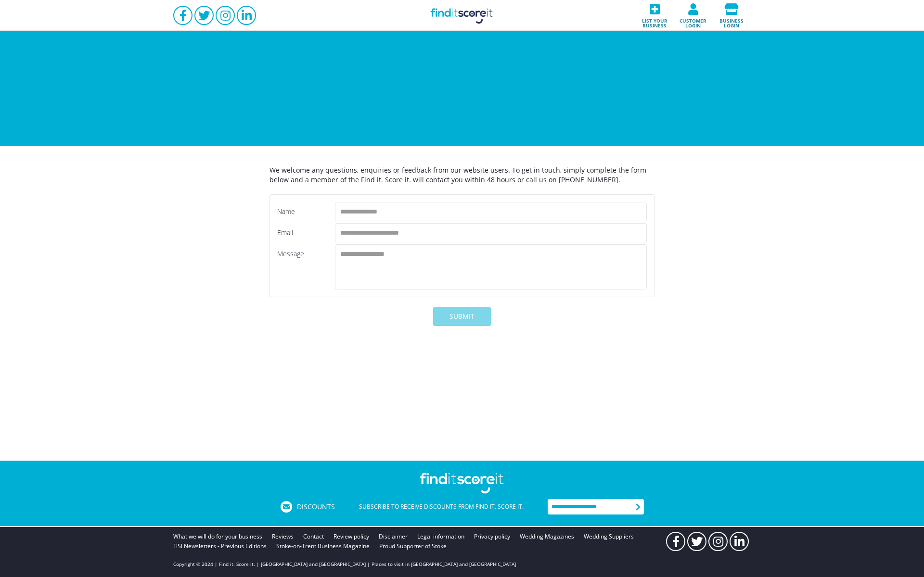  What do you see at coordinates (608, 537) in the screenshot?
I see `a: Wedding Suppliers` at bounding box center [608, 537].